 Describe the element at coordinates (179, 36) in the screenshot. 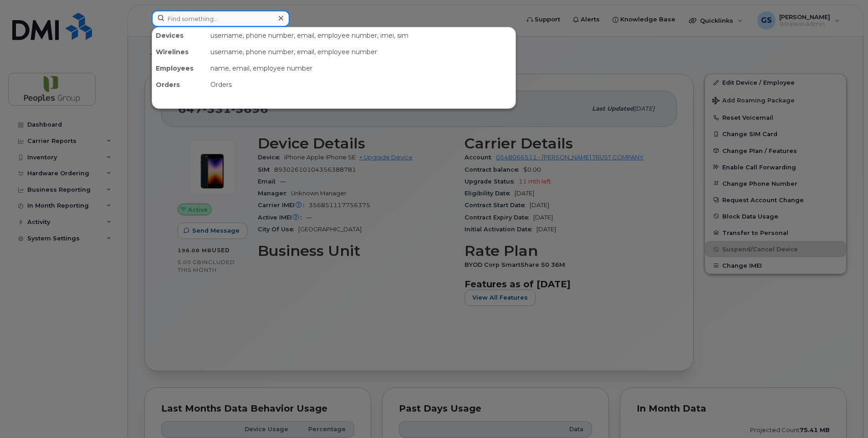

I see `div: Devices` at that location.